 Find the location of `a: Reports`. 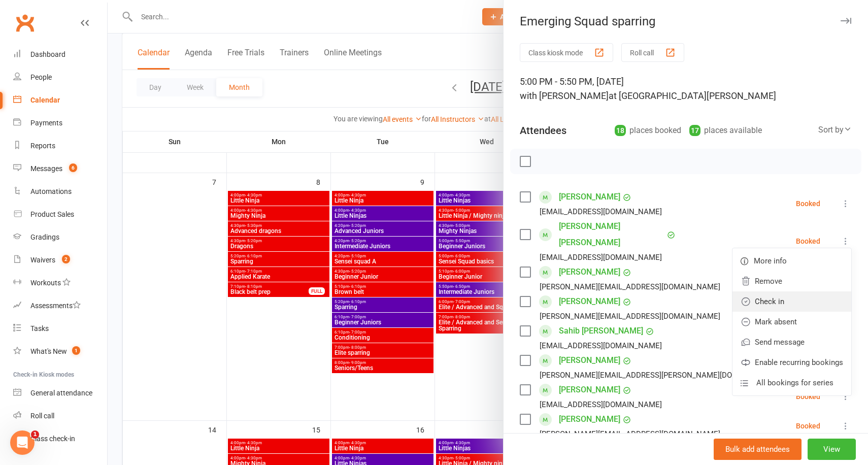

a: Reports is located at coordinates (60, 146).